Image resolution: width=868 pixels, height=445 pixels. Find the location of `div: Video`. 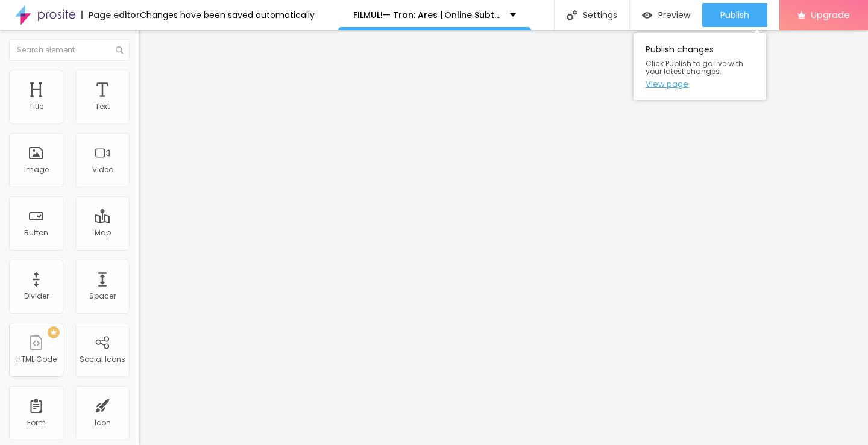

div: Video is located at coordinates (102, 170).